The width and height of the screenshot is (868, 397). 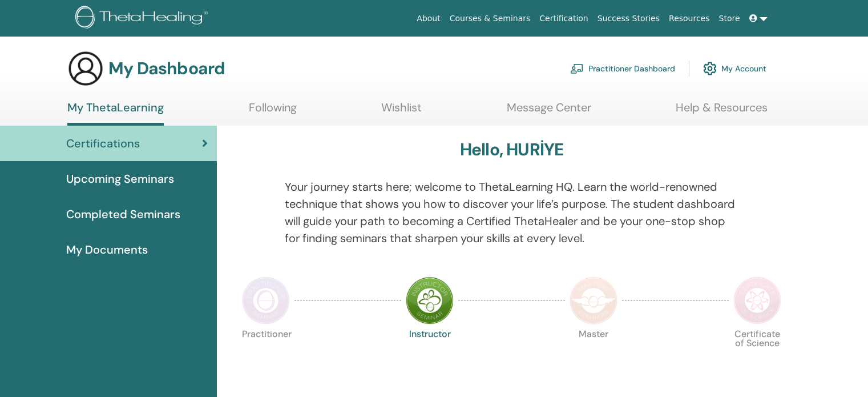 What do you see at coordinates (622, 69) in the screenshot?
I see `a: Practitioner Dashboard` at bounding box center [622, 69].